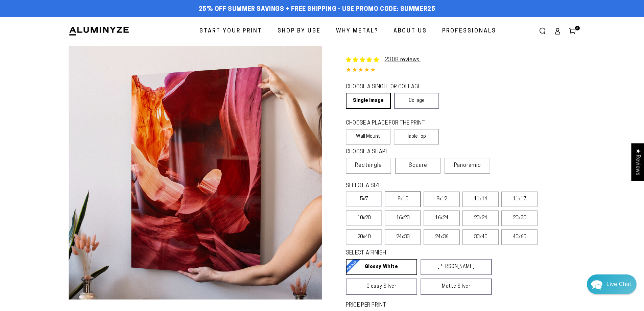  What do you see at coordinates (543, 31) in the screenshot?
I see `summary: Search our site` at bounding box center [543, 31].